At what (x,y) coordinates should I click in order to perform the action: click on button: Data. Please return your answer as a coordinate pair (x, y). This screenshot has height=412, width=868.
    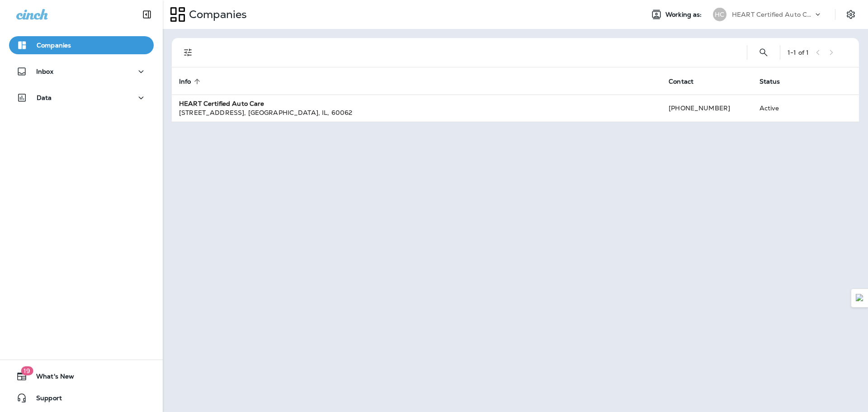
    Looking at the image, I should click on (82, 98).